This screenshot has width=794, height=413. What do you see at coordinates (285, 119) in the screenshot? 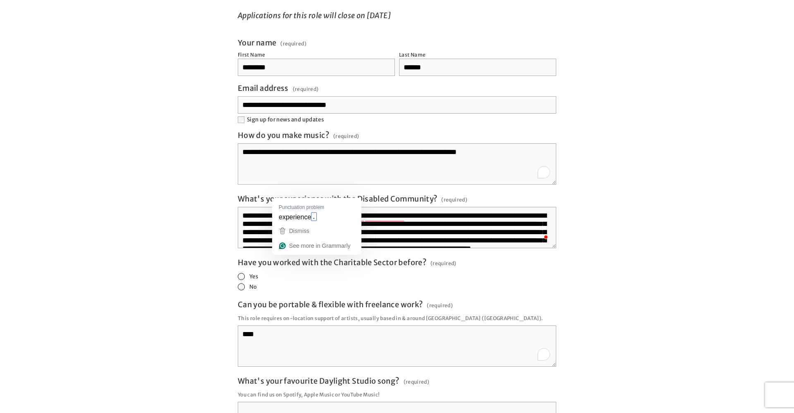
I see `span: Sign up for news and updates` at bounding box center [285, 119].